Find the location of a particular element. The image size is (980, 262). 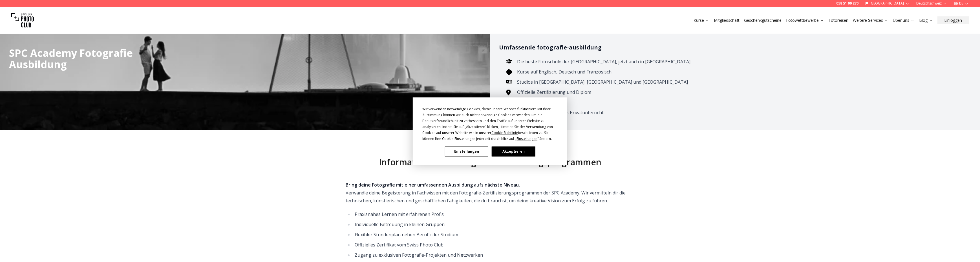

span: Cookie-Richtlinie is located at coordinates (505, 132).